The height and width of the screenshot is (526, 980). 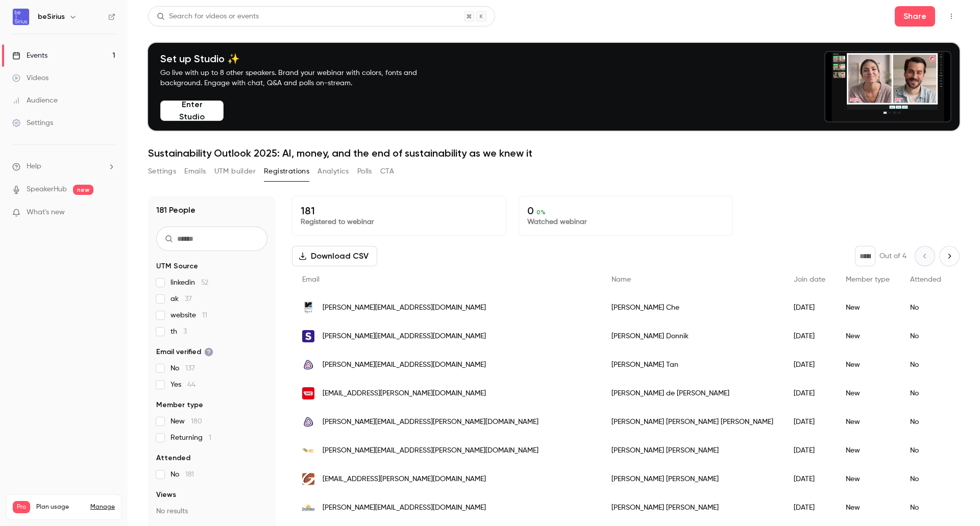 What do you see at coordinates (102, 507) in the screenshot?
I see `a: Manage` at bounding box center [102, 507].